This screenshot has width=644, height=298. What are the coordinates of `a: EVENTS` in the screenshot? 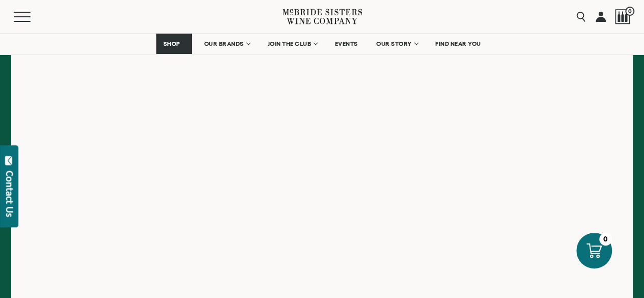 It's located at (347, 44).